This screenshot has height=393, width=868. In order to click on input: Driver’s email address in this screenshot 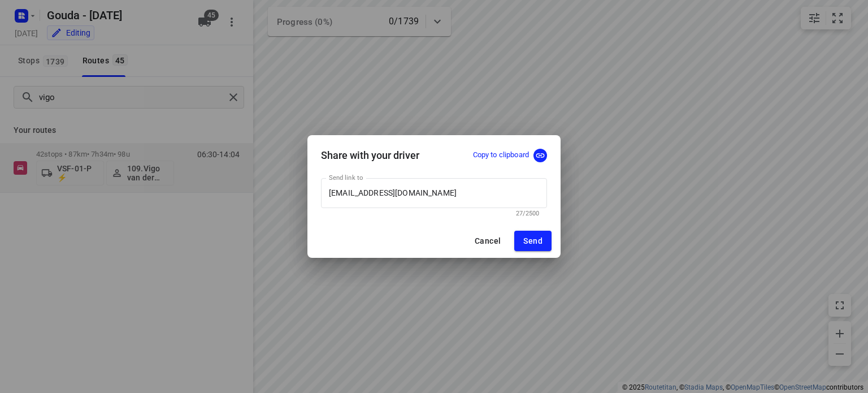, I will do `click(434, 193)`.